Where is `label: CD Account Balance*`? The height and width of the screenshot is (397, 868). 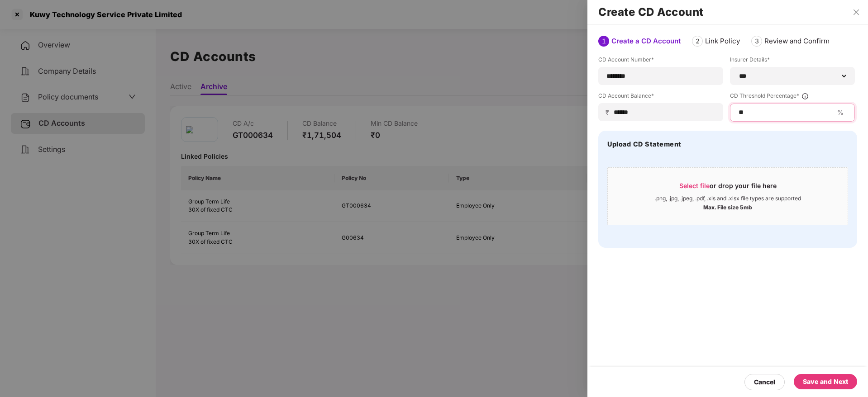
label: CD Account Balance* is located at coordinates (661, 98).